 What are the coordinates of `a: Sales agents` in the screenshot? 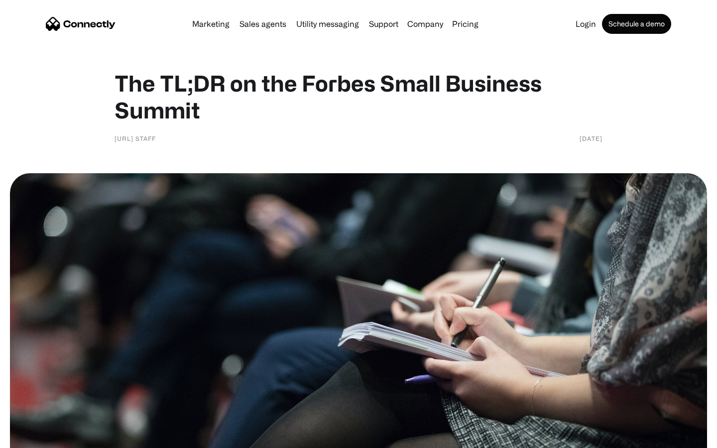 It's located at (263, 24).